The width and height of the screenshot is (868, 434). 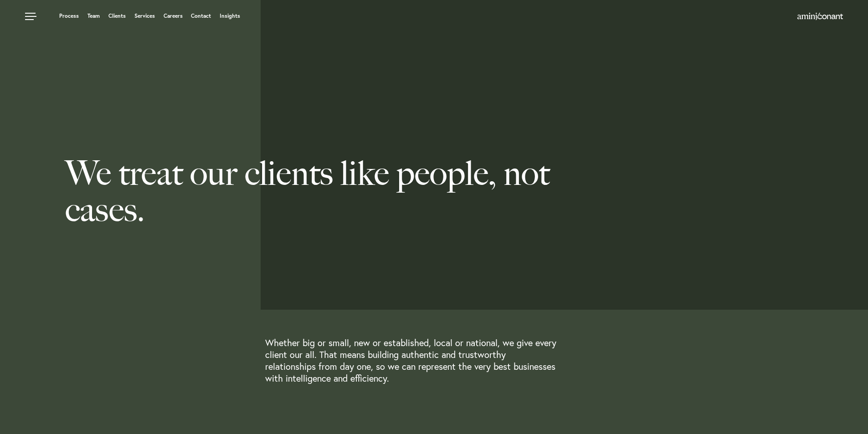 I want to click on p: Whether big or small, new or established, local or national, we give every client our all. That m..., so click(x=411, y=361).